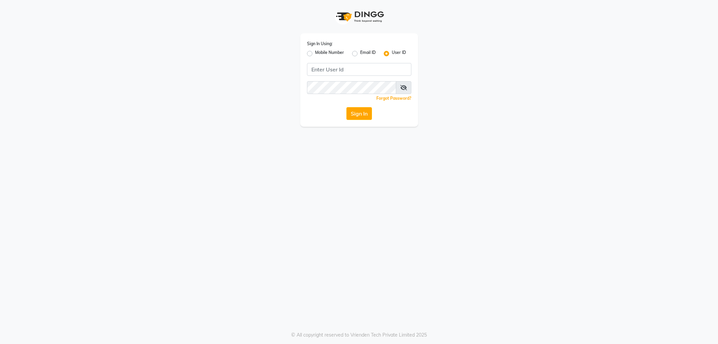 The image size is (718, 344). What do you see at coordinates (394, 98) in the screenshot?
I see `a: Forgot Password?` at bounding box center [394, 98].